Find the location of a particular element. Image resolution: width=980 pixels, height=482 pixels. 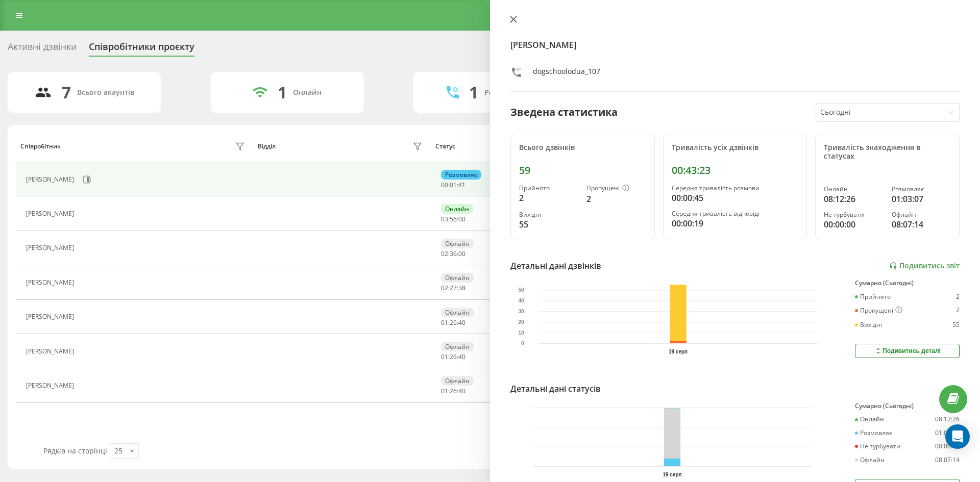

span: 02 is located at coordinates (445, 253).